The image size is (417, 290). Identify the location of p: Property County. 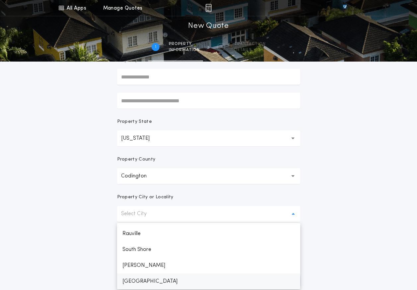
(136, 160).